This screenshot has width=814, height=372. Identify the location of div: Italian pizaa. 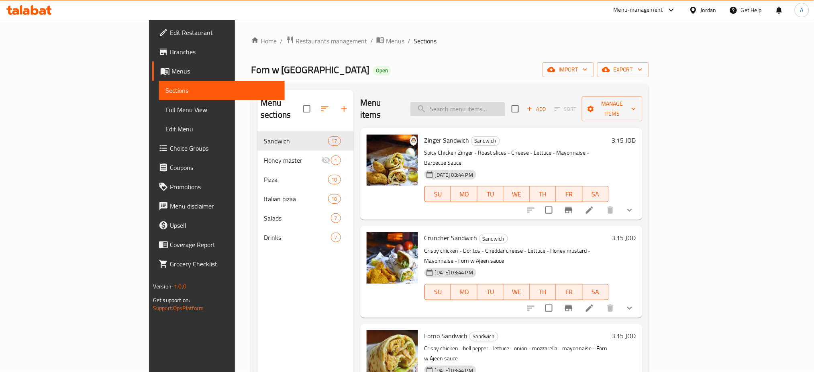
(296, 199).